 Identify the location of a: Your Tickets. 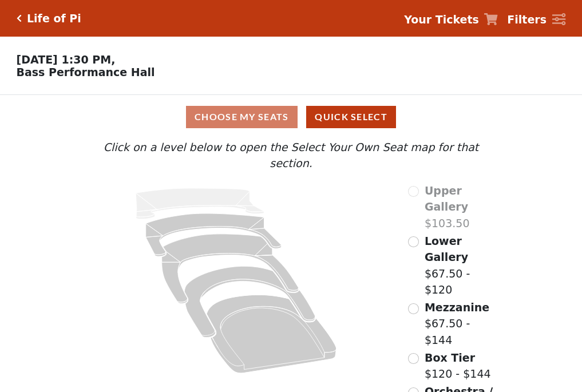
(451, 20).